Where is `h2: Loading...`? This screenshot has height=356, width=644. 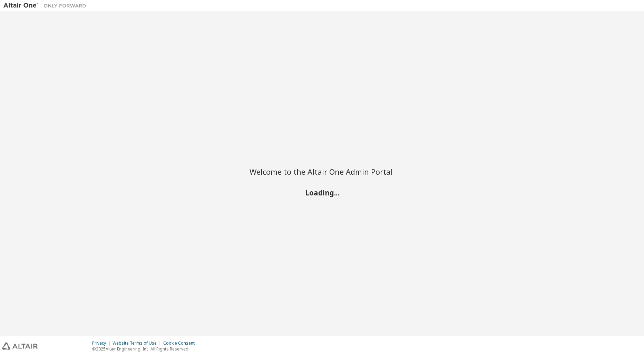 h2: Loading... is located at coordinates (322, 192).